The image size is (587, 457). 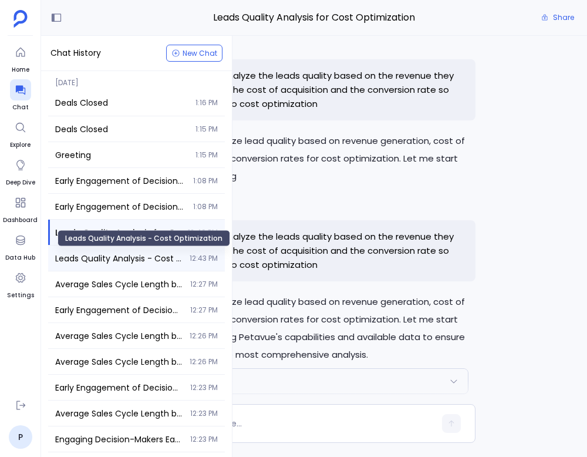 I want to click on span: Chat History, so click(x=76, y=53).